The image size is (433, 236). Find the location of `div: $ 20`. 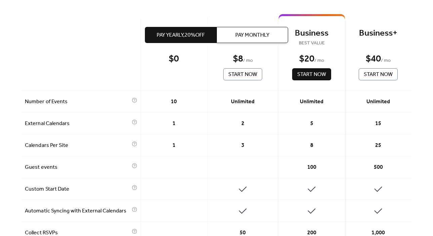

div: $ 20 is located at coordinates (307, 59).